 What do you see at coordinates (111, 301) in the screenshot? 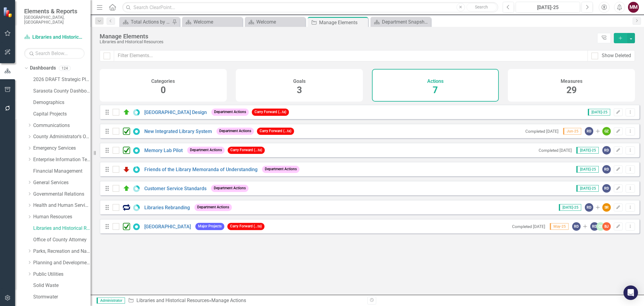
I see `span: Administrator` at bounding box center [111, 301].